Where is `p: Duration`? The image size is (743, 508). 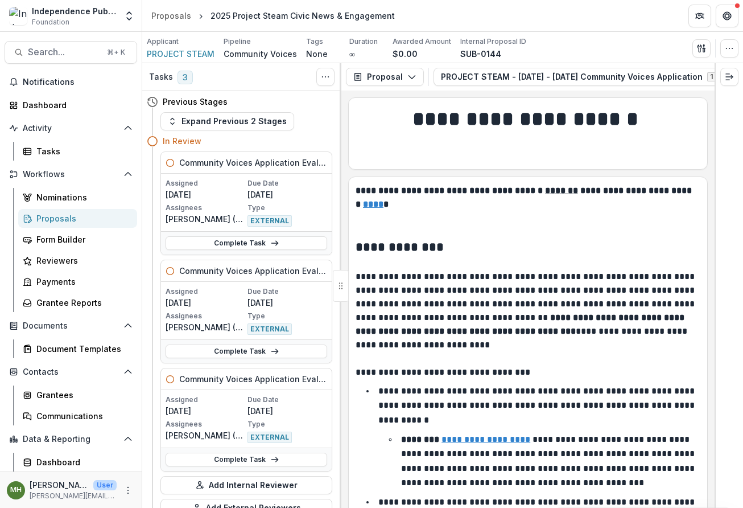 p: Duration is located at coordinates (364, 42).